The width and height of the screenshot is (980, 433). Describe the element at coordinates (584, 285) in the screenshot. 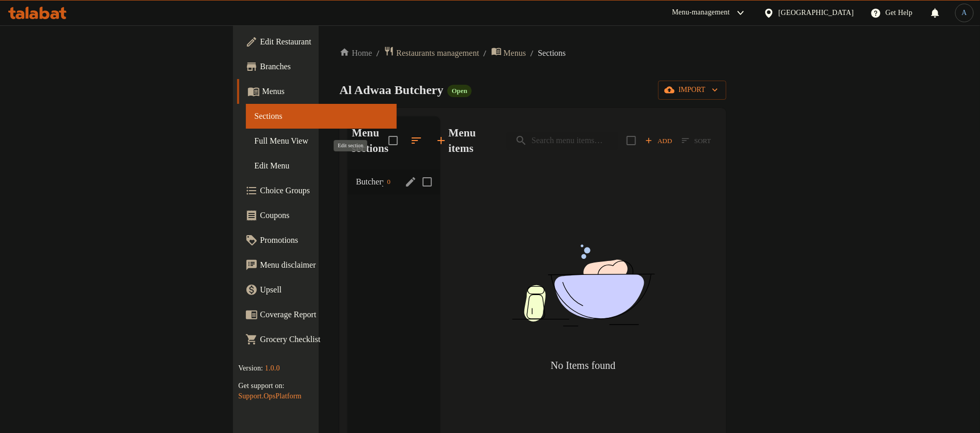

I see `img: dish.svg` at that location.